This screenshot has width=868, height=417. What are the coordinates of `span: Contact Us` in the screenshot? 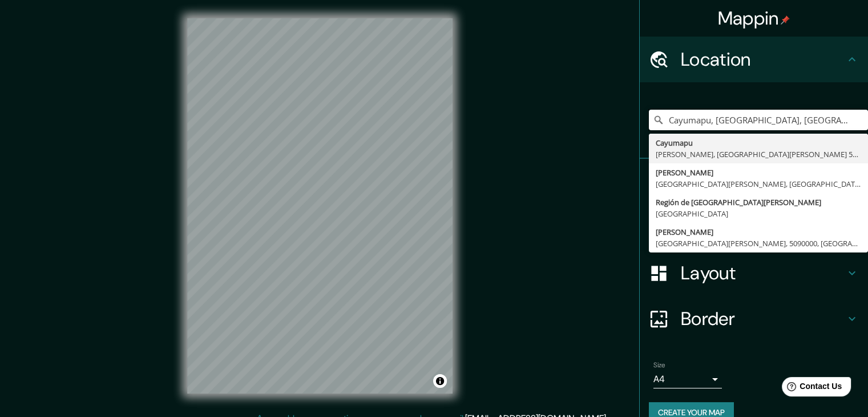 It's located at (55, 14).